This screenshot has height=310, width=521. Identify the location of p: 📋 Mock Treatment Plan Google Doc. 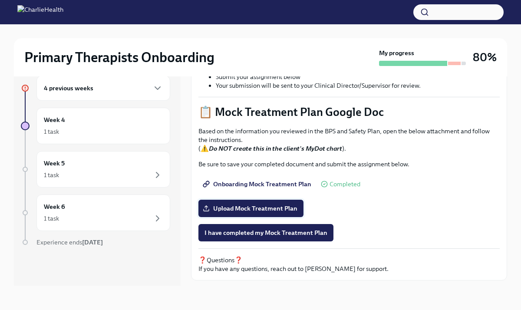
(349, 112).